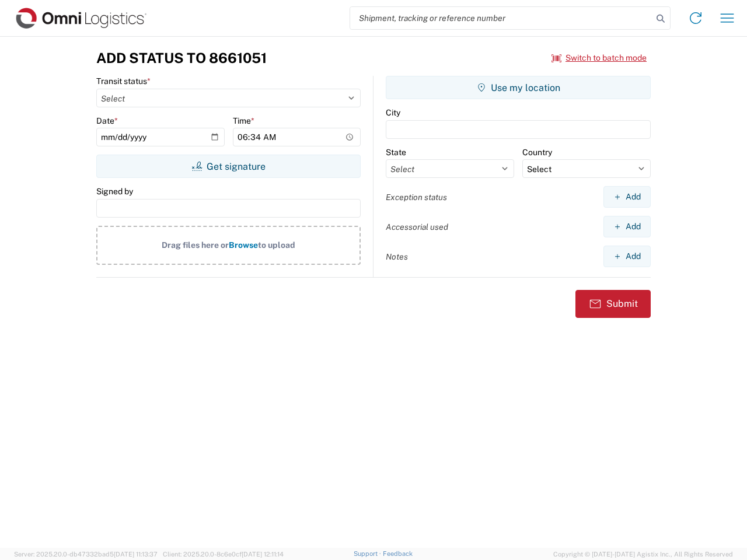 The width and height of the screenshot is (747, 560). I want to click on a: Feedback, so click(397, 554).